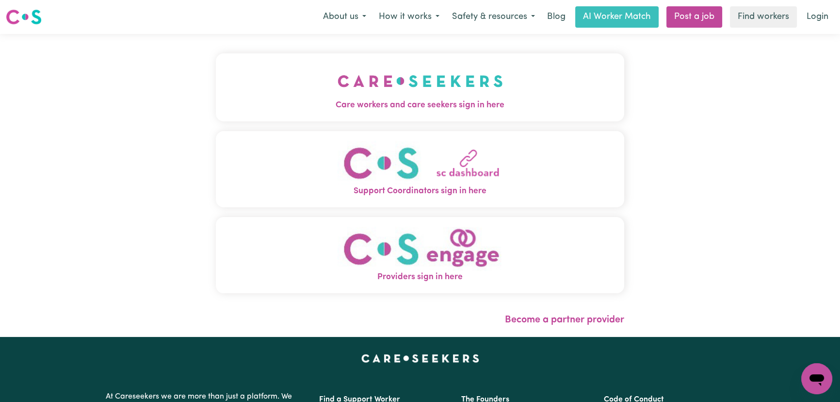  What do you see at coordinates (565, 320) in the screenshot?
I see `a: Become a partner provider` at bounding box center [565, 320].